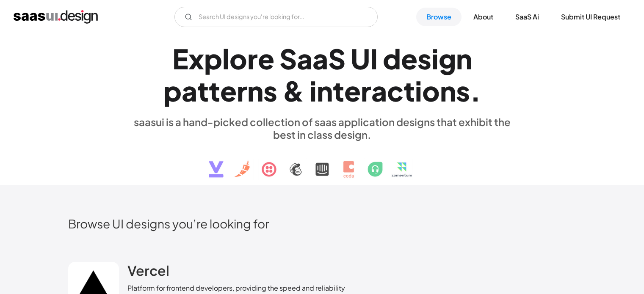 The image size is (644, 294). I want to click on img: text, icon, saas logo, so click(322, 163).